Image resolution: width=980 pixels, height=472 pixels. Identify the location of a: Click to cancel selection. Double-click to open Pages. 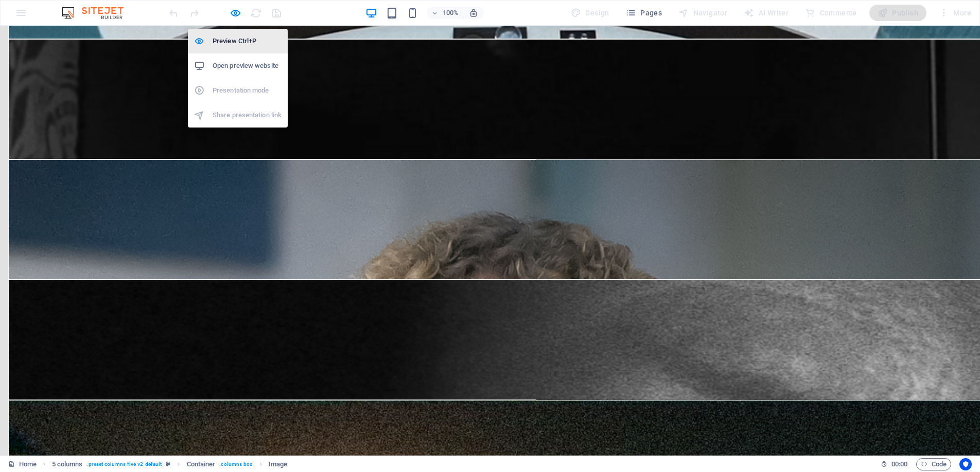
(22, 465).